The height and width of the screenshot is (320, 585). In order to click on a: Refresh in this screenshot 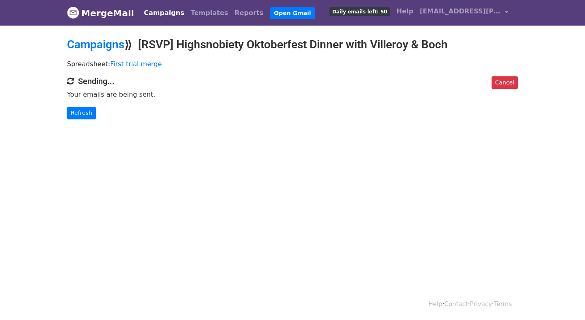, I will do `click(81, 113)`.